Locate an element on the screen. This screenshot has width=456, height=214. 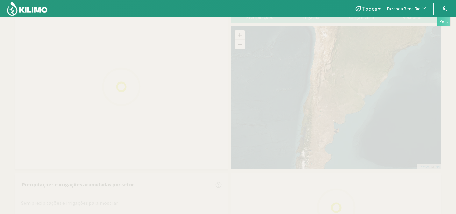
h5: Sem precipitações e irrigações para mostrar is located at coordinates (121, 203).